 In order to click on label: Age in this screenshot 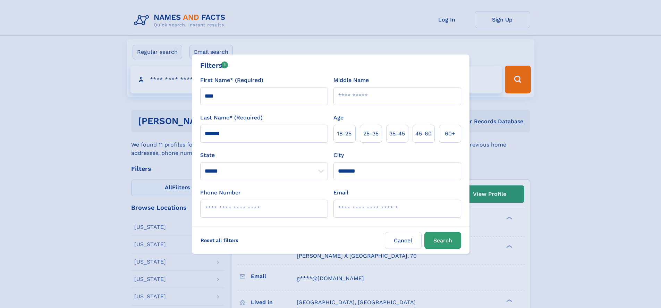, I will do `click(338, 118)`.